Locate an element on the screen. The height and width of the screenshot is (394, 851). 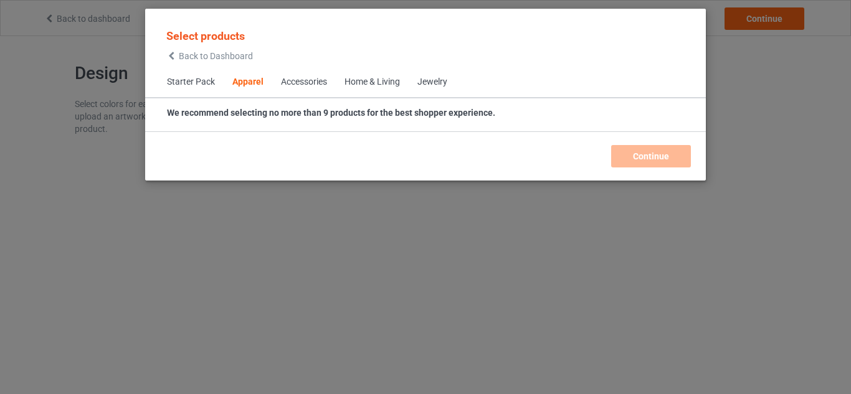
span: Starter Pack is located at coordinates (191, 82).